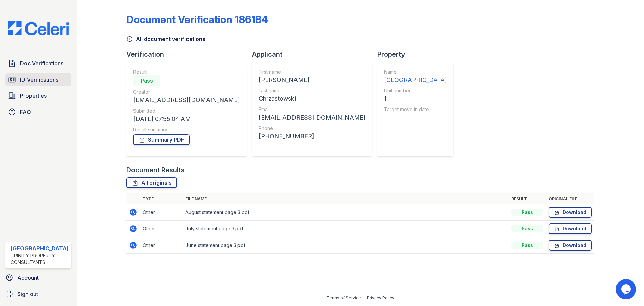  What do you see at coordinates (38, 64) in the screenshot?
I see `a: Doc Verifications` at bounding box center [38, 64].